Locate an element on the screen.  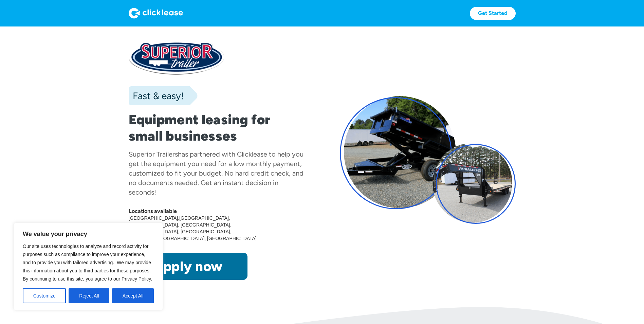
button: Reject All is located at coordinates (89, 296).